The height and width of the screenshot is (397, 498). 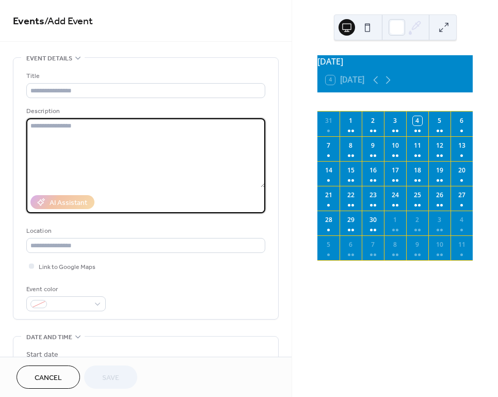 I want to click on div: 28, so click(x=329, y=220).